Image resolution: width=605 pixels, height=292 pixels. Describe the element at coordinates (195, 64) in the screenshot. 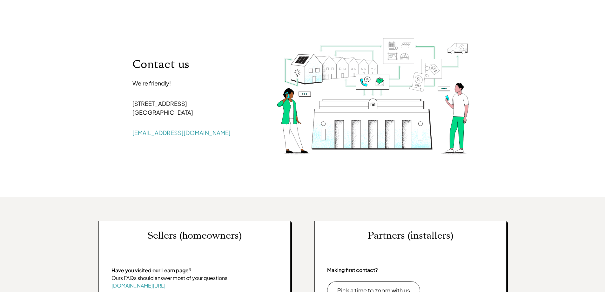

I see `p: Contact us` at that location.